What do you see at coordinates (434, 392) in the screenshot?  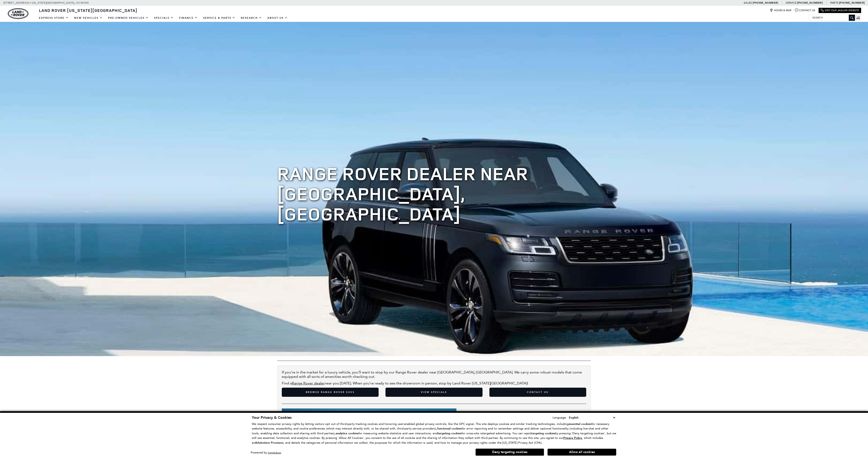 I see `a: View Specials` at bounding box center [434, 392].